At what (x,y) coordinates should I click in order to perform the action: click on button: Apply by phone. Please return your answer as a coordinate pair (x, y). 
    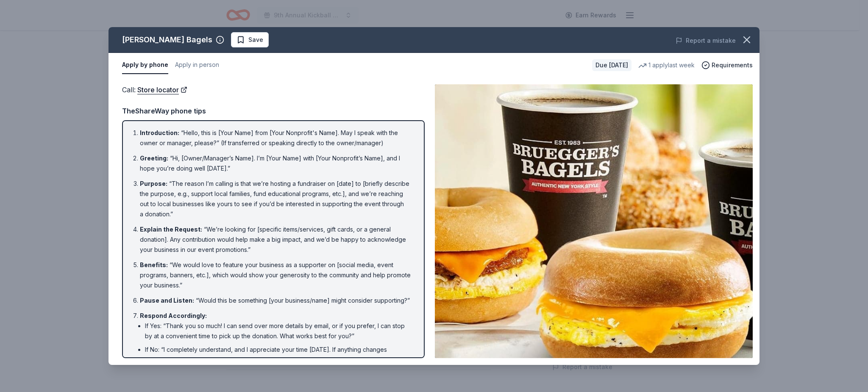
    Looking at the image, I should click on (145, 66).